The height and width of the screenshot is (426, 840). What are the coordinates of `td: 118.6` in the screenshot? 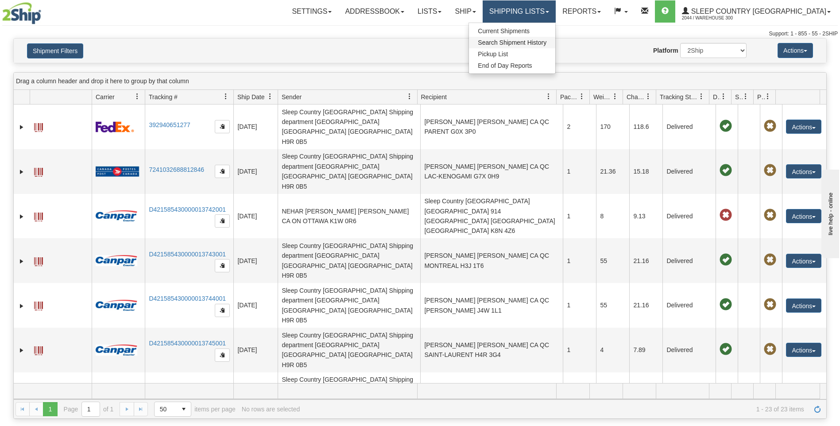 It's located at (646, 127).